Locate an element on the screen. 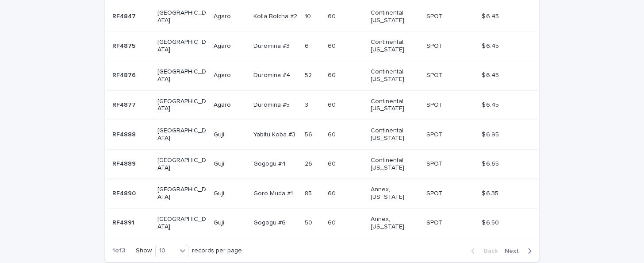  p: records per page is located at coordinates (217, 250).